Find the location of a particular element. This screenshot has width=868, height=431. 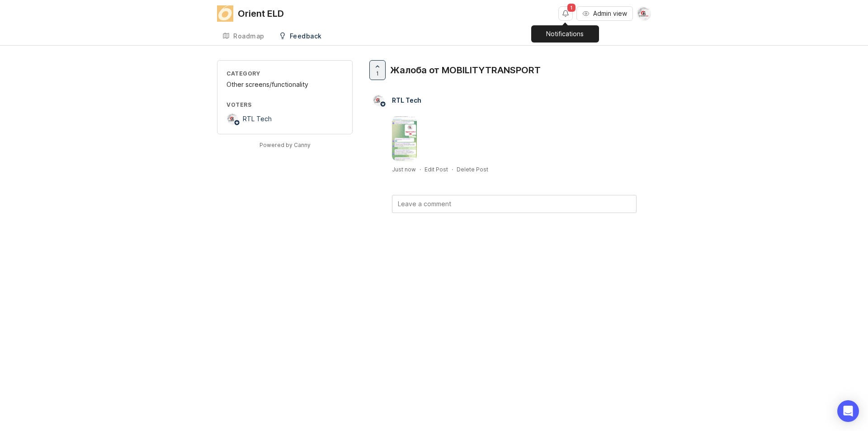

button: Admin view is located at coordinates (605, 14).